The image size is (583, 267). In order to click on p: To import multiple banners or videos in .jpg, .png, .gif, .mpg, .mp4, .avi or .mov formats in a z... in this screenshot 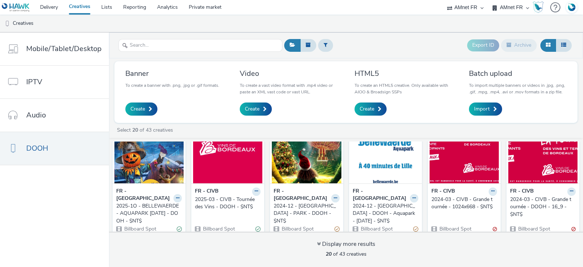, I will do `click(518, 89)`.